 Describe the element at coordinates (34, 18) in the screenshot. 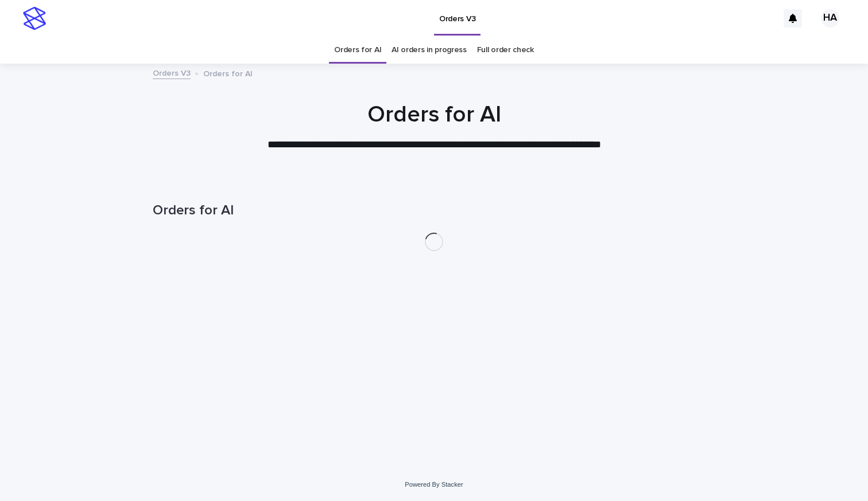

I see `img: stacker-logo-s-only.png` at that location.